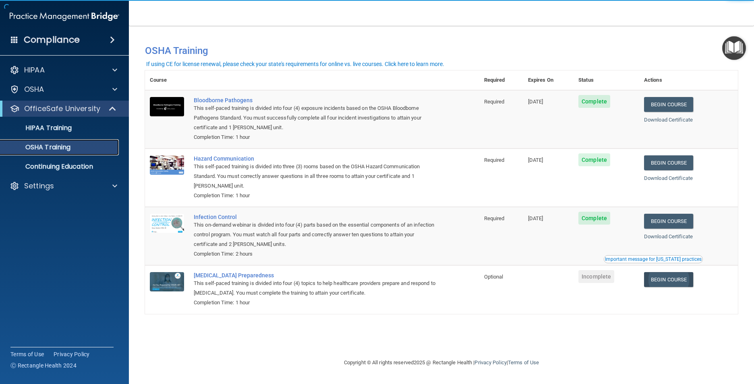 The width and height of the screenshot is (754, 384). Describe the element at coordinates (43, 366) in the screenshot. I see `span: Ⓒ Rectangle Health 2024` at that location.